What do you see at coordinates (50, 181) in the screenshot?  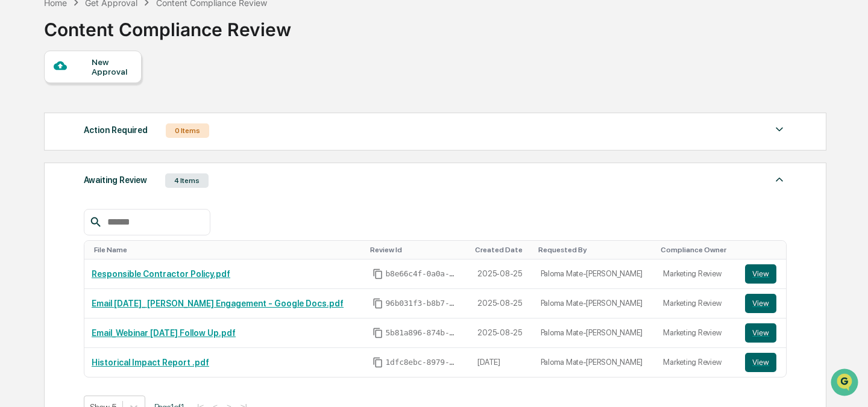 I see `span: Data Lookup` at bounding box center [50, 181].